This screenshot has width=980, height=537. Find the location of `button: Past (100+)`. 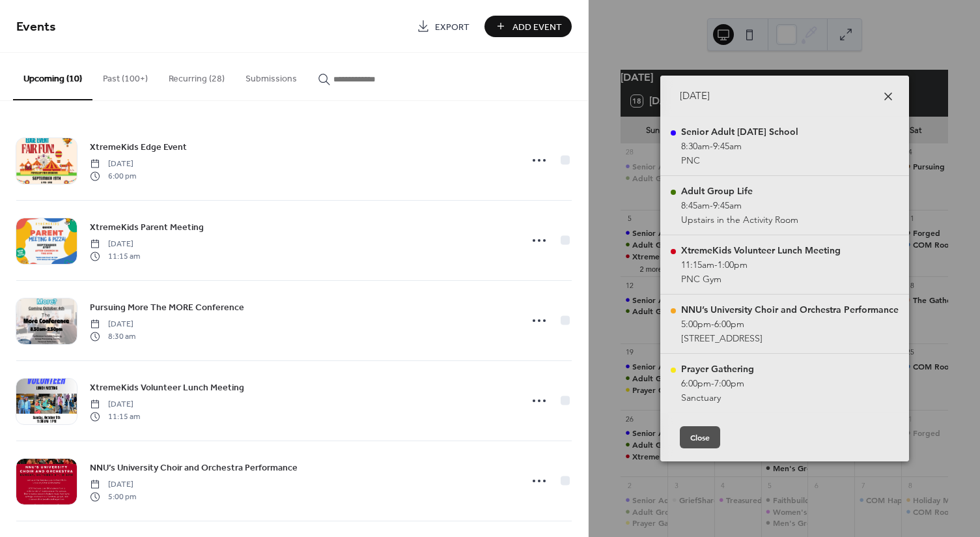

button: Past (100+) is located at coordinates (125, 75).